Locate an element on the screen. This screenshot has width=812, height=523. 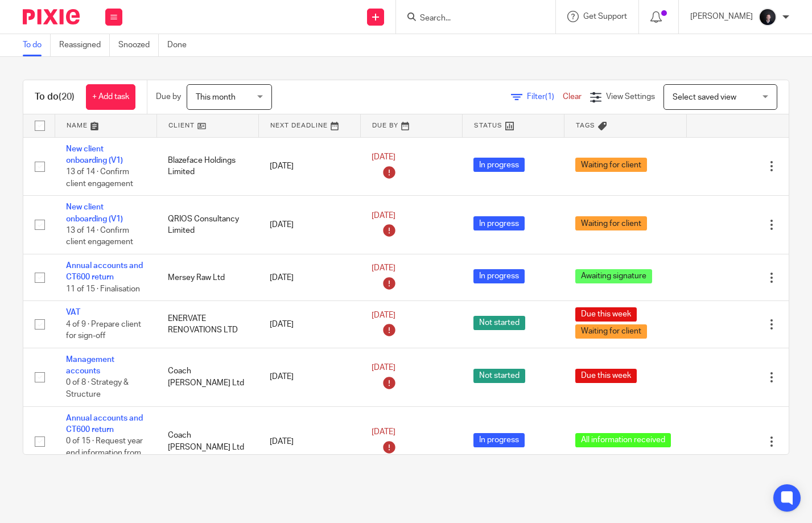
a: Snoozed is located at coordinates (138, 45).